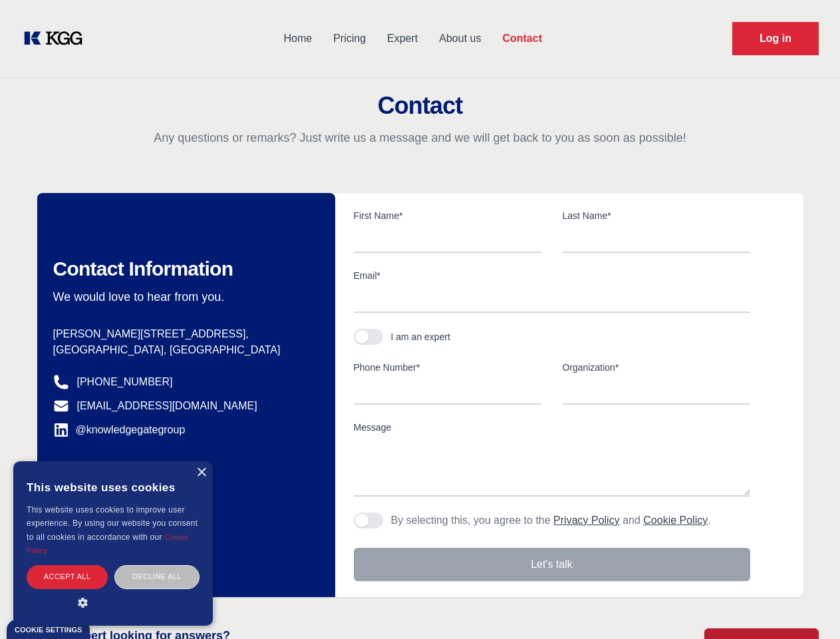  I want to click on div: Accept all, so click(67, 576).